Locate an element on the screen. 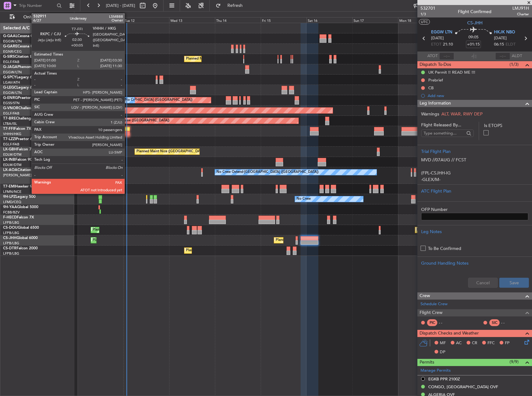 This screenshot has height=396, width=532. span: G-LEGC is located at coordinates (10, 88).